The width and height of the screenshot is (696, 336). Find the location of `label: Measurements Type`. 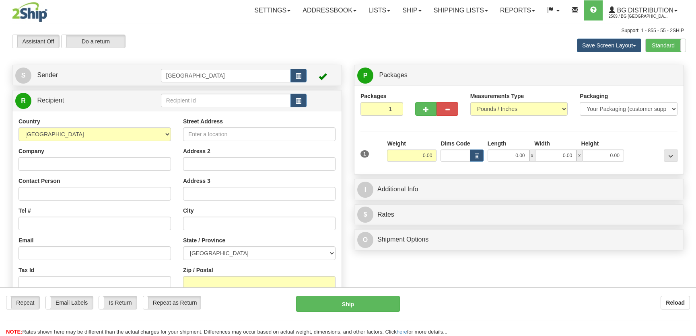

label: Measurements Type is located at coordinates (497, 96).